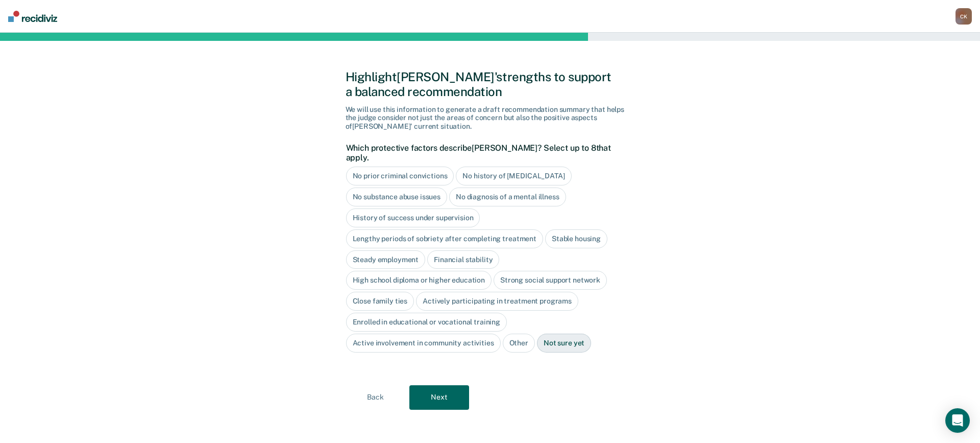 The width and height of the screenshot is (980, 443). What do you see at coordinates (444, 238) in the screenshot?
I see `div: Lengthy periods of sobriety after completing treatment` at bounding box center [444, 238].